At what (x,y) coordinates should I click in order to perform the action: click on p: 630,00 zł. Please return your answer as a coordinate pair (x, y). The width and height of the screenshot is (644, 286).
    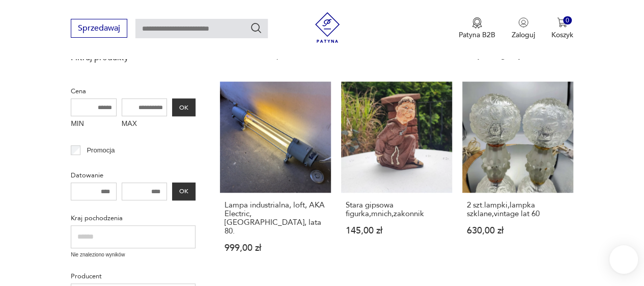
    Looking at the image, I should click on (518, 230).